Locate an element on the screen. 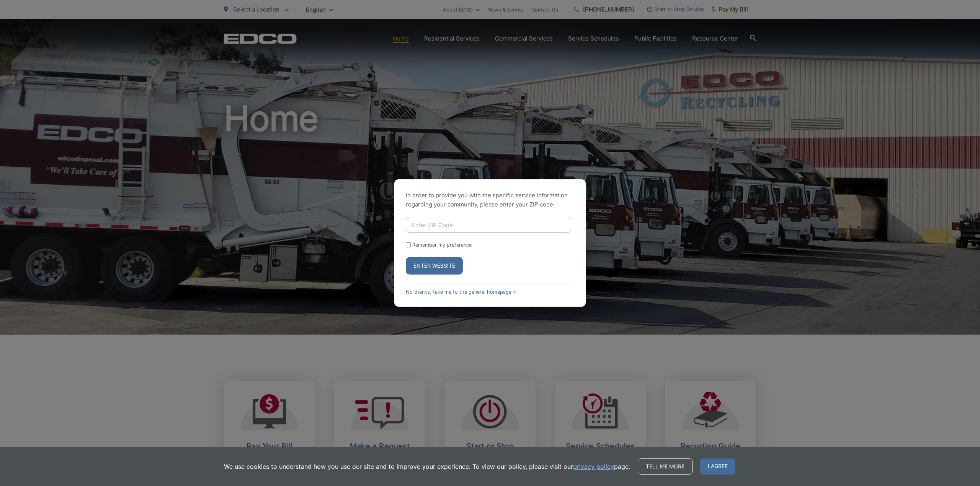 Image resolution: width=980 pixels, height=486 pixels. a: privacy policy is located at coordinates (593, 466).